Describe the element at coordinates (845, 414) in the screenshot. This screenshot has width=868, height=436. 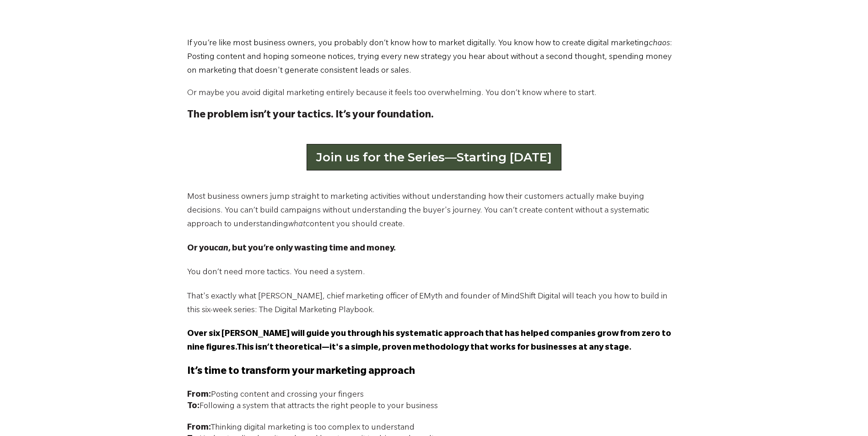
I see `div: Chat Widget` at that location.